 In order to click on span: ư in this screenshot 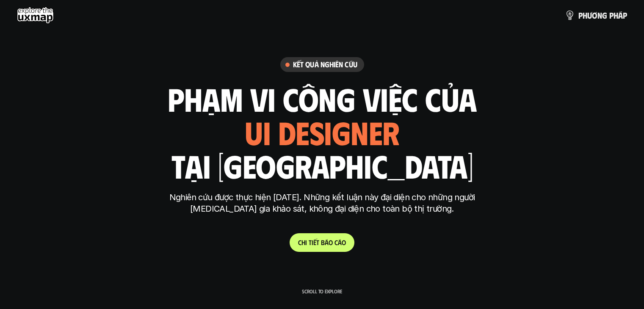, I will do `click(589, 15)`.